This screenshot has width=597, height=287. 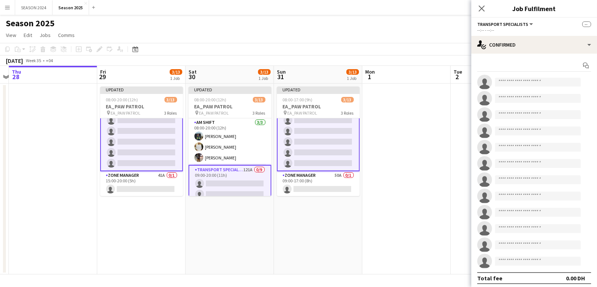 I want to click on div: Updated08:00-20:00 (12h)3/13EA_PAW PATROL EA_PAW PATROL3 RolesAM SHIFT3/308:00-20:00 (12h)[PERSON..., so click(x=230, y=141).